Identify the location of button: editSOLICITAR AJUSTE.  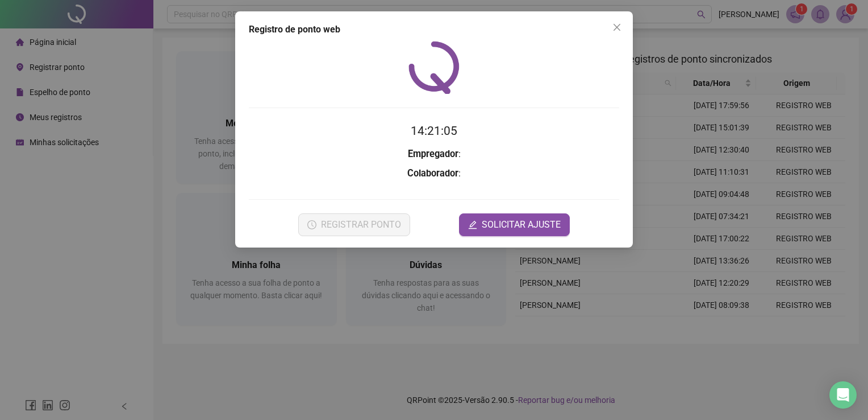
(514, 225).